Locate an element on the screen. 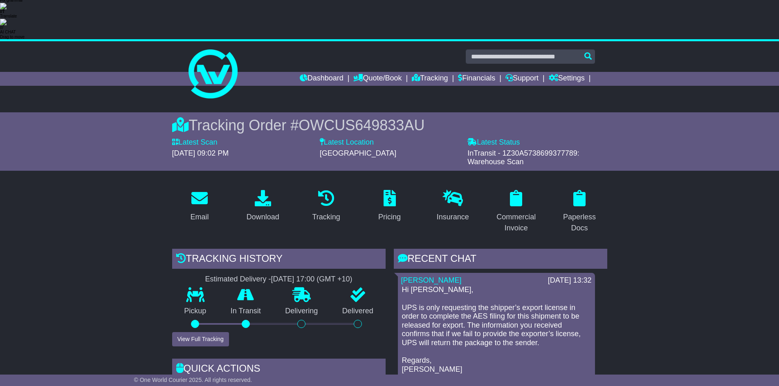 This screenshot has width=779, height=386. button: View Full Tracking is located at coordinates (200, 339).